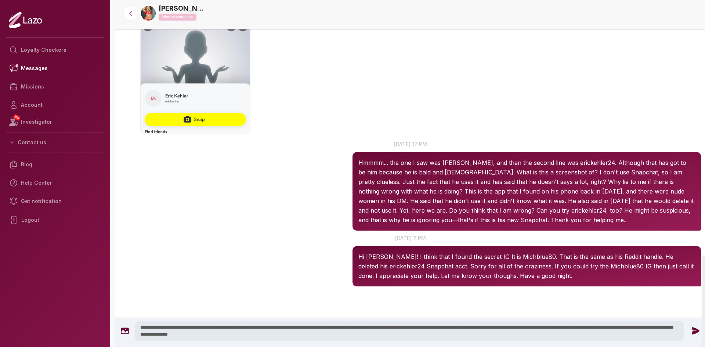 This screenshot has width=705, height=347. Describe the element at coordinates (55, 165) in the screenshot. I see `a: Blog` at that location.